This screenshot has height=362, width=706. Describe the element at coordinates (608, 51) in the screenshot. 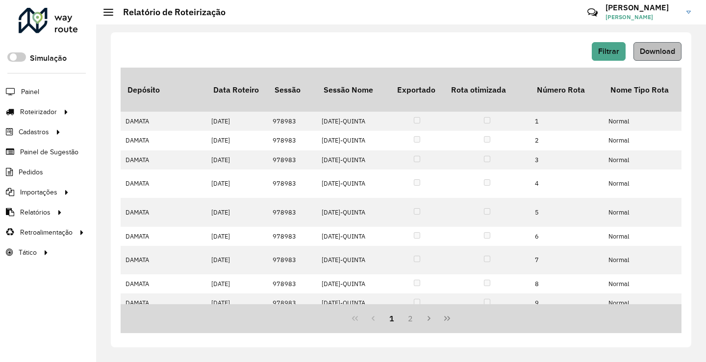

I see `button: Filtrar` at that location.